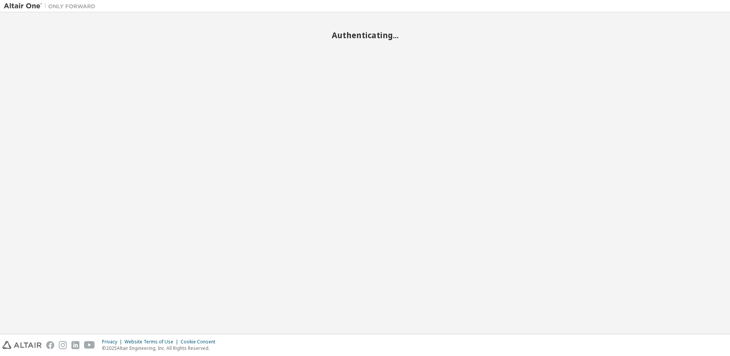  What do you see at coordinates (152, 342) in the screenshot?
I see `div: Website Terms of Use` at bounding box center [152, 342].